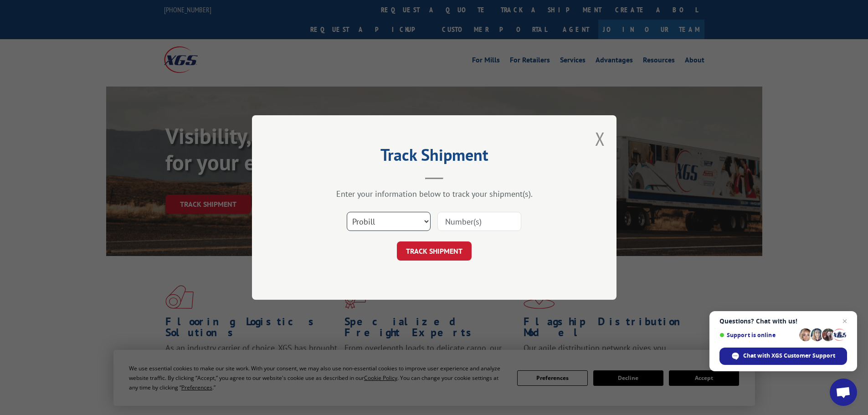 This screenshot has height=415, width=868. What do you see at coordinates (844, 392) in the screenshot?
I see `div: Open chat` at bounding box center [844, 392].